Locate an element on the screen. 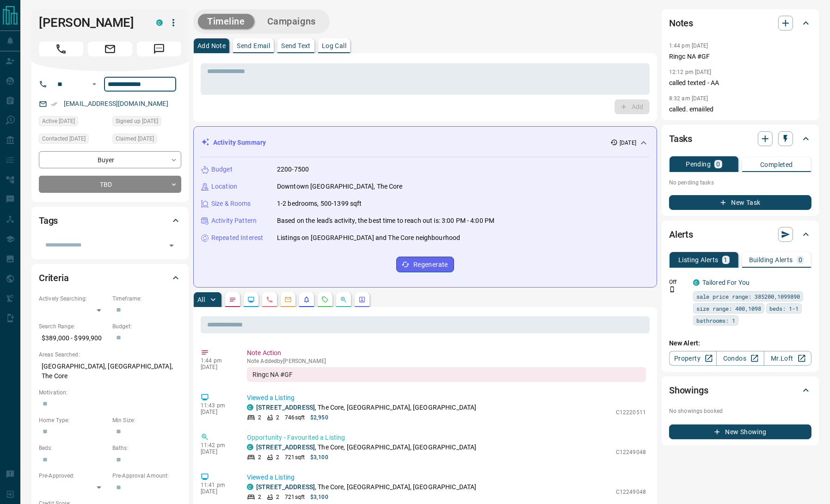 The height and width of the screenshot is (504, 830). div: Fri Mar 21 2025 is located at coordinates (73, 140).